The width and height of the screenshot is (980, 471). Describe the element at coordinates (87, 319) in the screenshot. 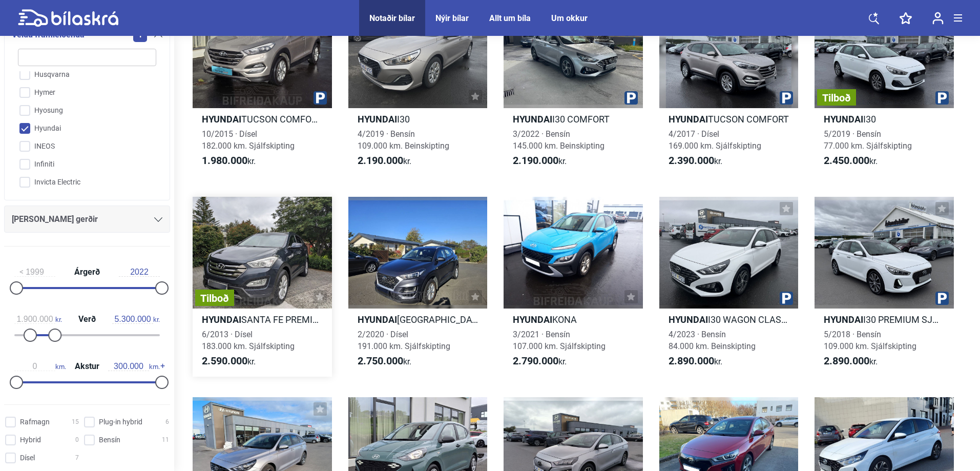

I see `span: Verð` at that location.